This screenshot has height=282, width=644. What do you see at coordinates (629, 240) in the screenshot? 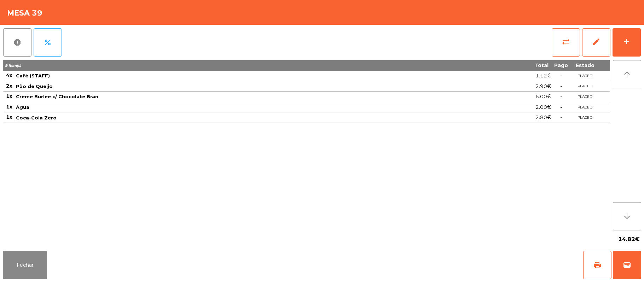
I see `span: 14.82€` at bounding box center [629, 240].